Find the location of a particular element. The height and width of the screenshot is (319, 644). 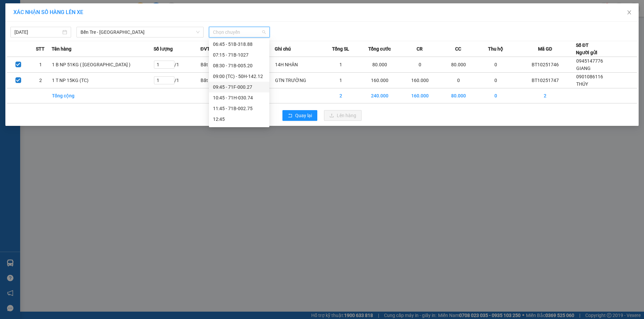

div: 06:45 - 51B-318.88 is located at coordinates (239, 44).